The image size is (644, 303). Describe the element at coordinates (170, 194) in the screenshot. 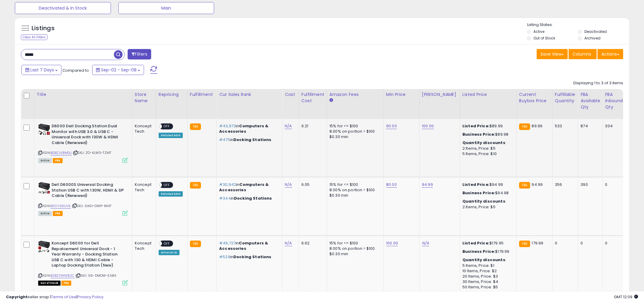

I see `div: Related ASIN` at that location.